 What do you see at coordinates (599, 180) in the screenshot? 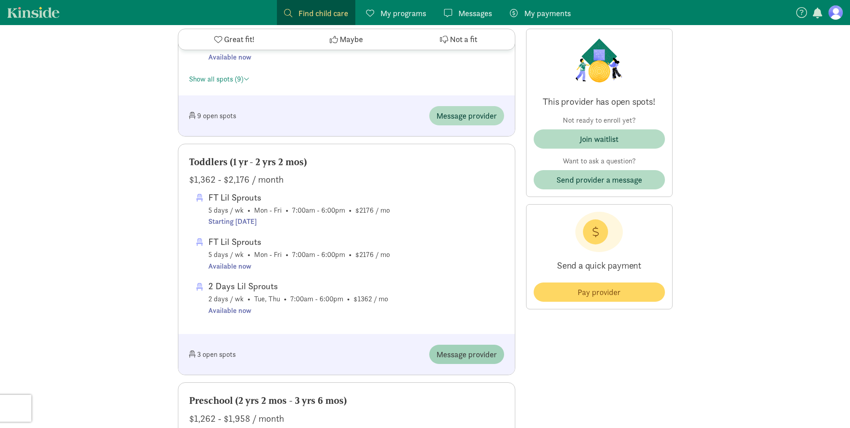
I see `span: Send provider a message` at bounding box center [599, 180].